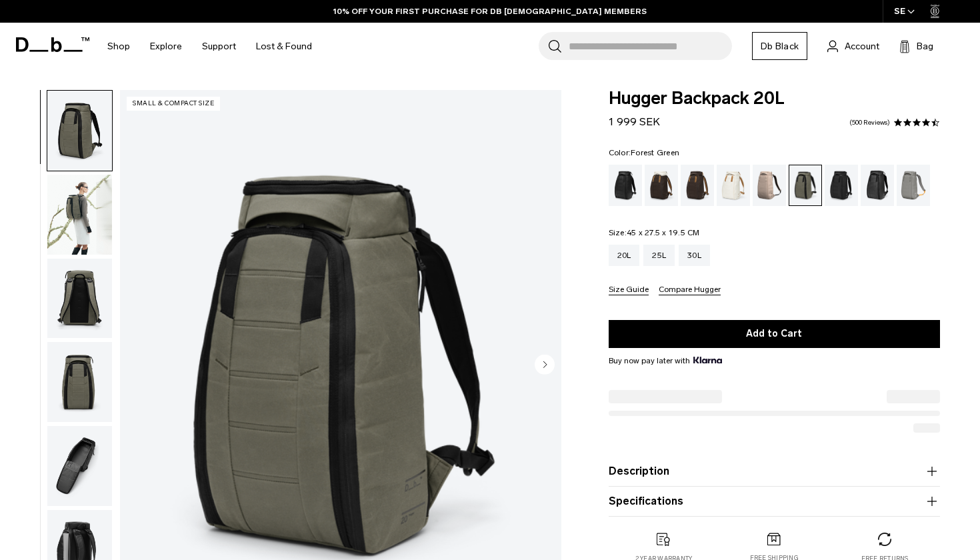  What do you see at coordinates (624, 255) in the screenshot?
I see `a: 20L` at bounding box center [624, 255].